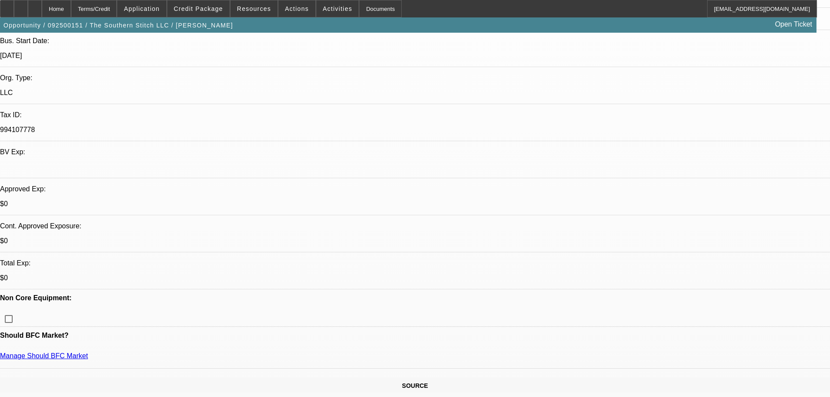 This screenshot has width=830, height=397. What do you see at coordinates (254, 9) in the screenshot?
I see `span: Resources` at bounding box center [254, 9].